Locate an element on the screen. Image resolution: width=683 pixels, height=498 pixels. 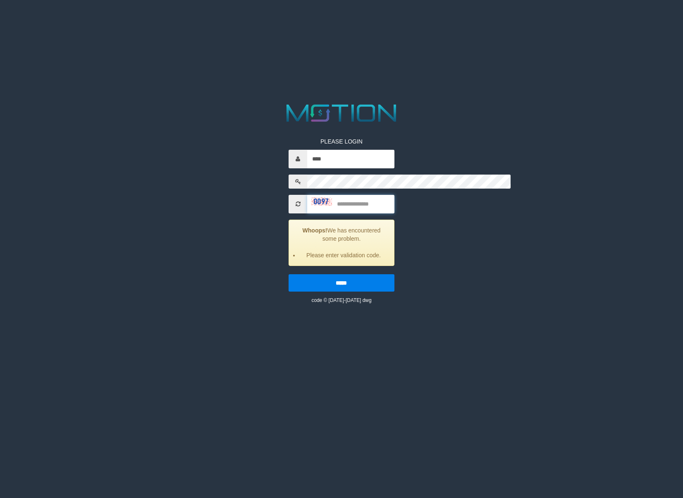
img: captcha is located at coordinates (322, 201).